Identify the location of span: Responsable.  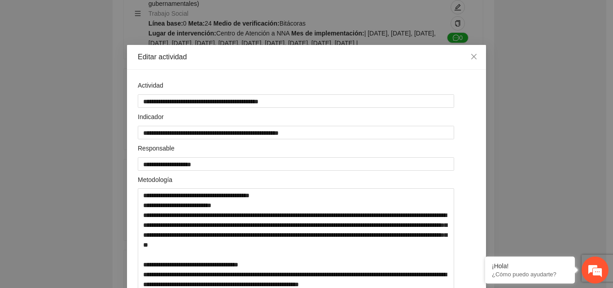
(158, 148).